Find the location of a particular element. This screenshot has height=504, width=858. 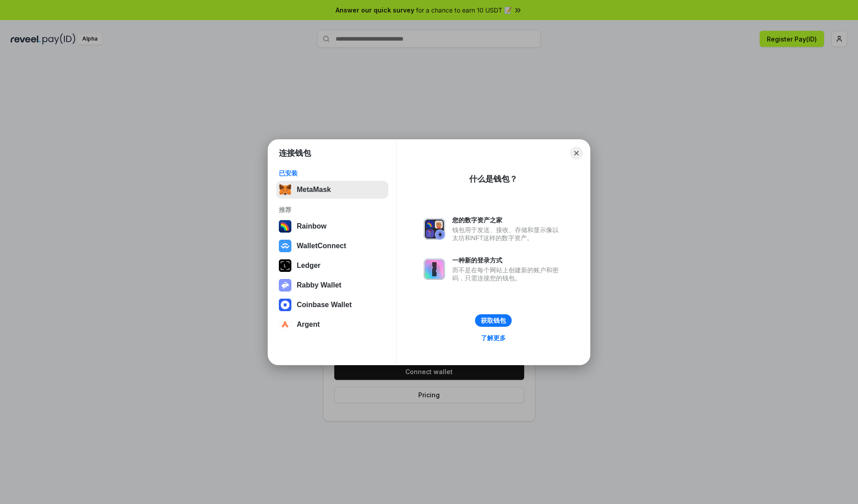

div: Rabby Wallet is located at coordinates (319, 286).